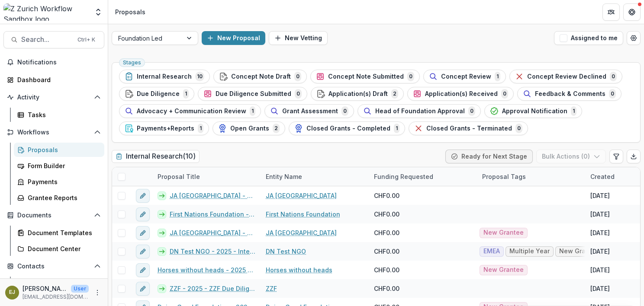 This screenshot has height=306, width=644. What do you see at coordinates (589, 38) in the screenshot?
I see `button: Assigned to me` at bounding box center [589, 38].